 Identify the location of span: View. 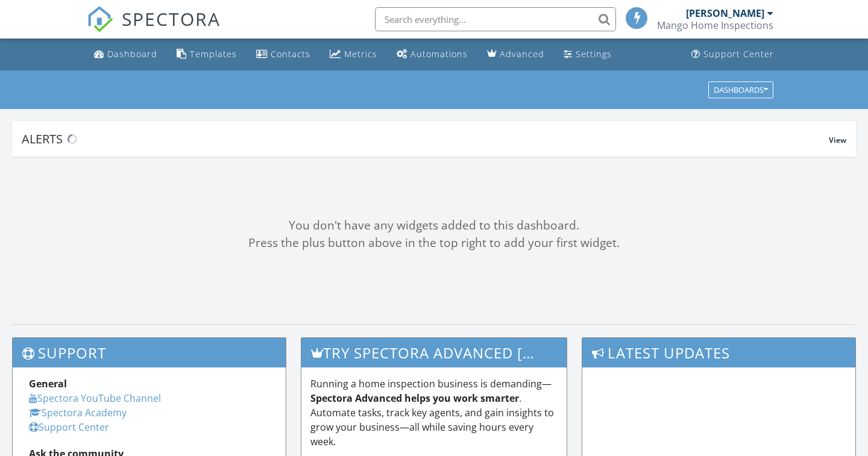
(837, 140).